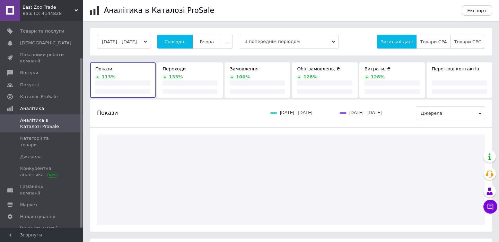 The height and width of the screenshot is (242, 499). Describe the element at coordinates (468, 42) in the screenshot. I see `span: Товари CPC` at that location.